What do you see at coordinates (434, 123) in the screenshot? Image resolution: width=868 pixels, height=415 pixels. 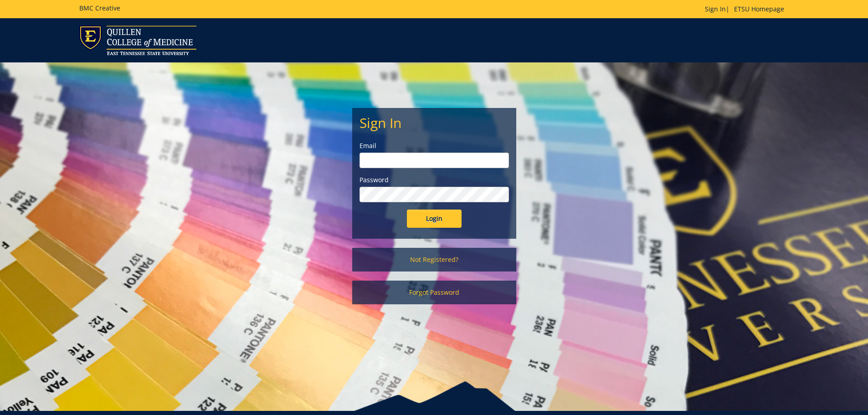 I see `h2: Sign In` at bounding box center [434, 123].